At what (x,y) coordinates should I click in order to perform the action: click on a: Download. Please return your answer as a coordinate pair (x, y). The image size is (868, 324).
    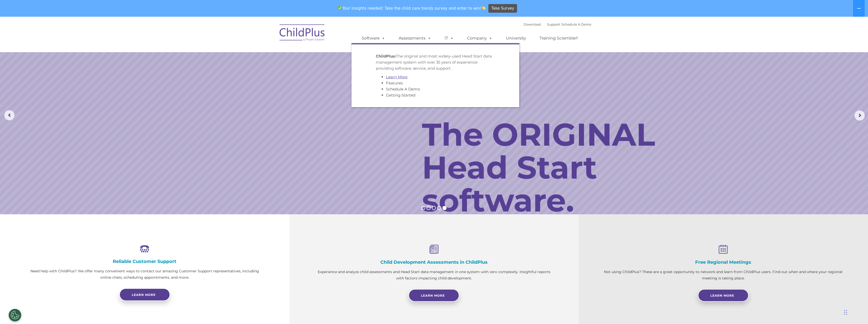
    Looking at the image, I should click on (532, 24).